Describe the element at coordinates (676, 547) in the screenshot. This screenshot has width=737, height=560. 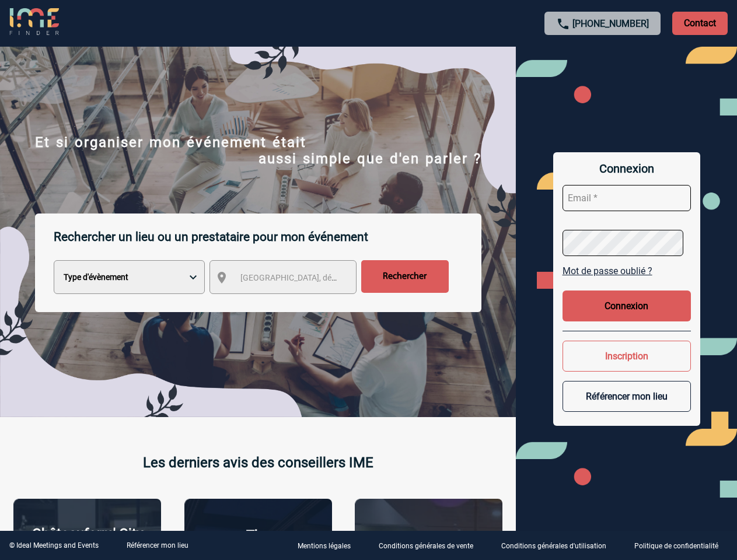
I see `p: Politique de confidentialité` at that location.